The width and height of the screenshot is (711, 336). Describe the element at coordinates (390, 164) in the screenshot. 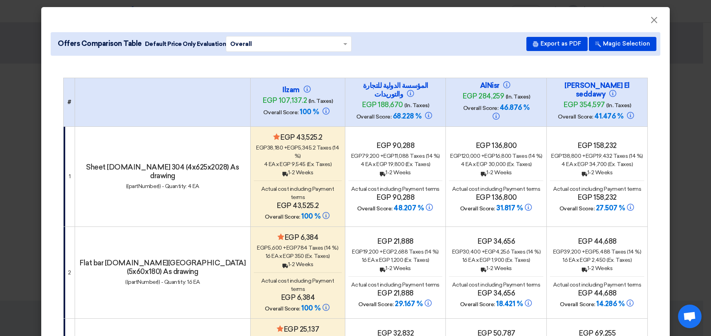

I see `span: egp 19,800` at that location.